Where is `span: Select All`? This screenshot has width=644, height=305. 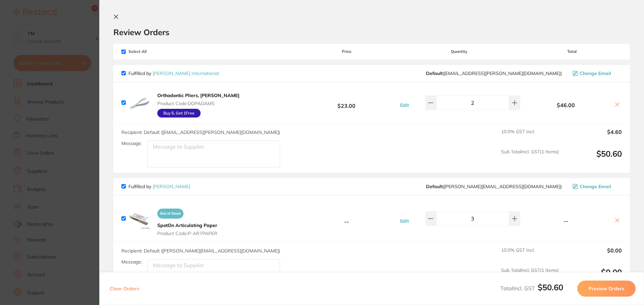
span: Select All is located at coordinates (155, 51).